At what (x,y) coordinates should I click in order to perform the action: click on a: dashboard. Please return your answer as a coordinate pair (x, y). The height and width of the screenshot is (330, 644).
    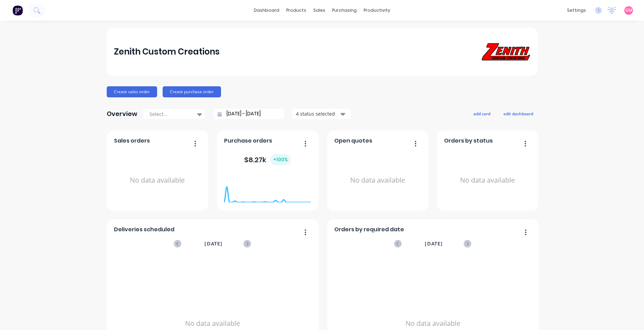
    Looking at the image, I should click on (266, 10).